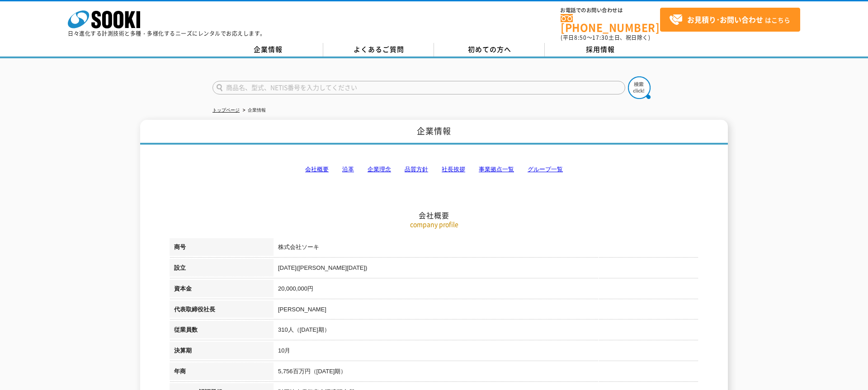  Describe the element at coordinates (600, 50) in the screenshot. I see `a: 採用情報` at that location.